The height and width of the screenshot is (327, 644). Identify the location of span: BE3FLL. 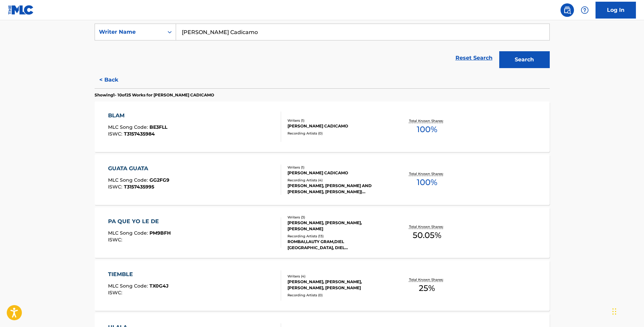
(158, 127).